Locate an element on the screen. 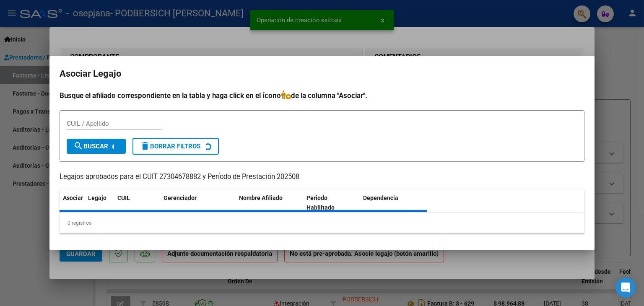  datatable-header-cell: Gerenciador is located at coordinates (198, 203).